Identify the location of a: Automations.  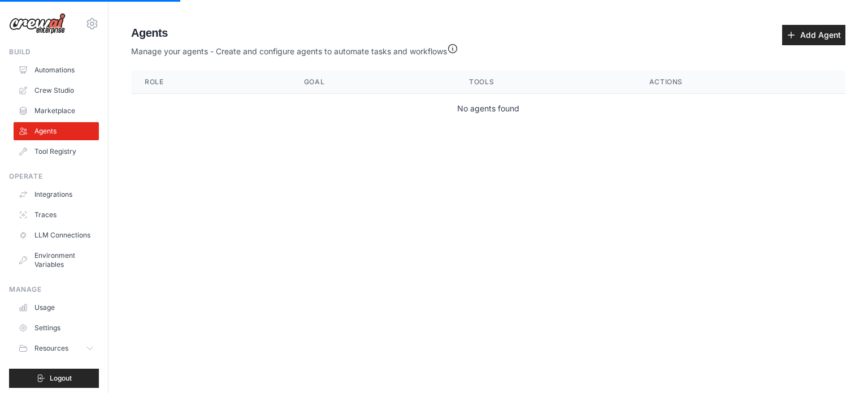
(56, 70).